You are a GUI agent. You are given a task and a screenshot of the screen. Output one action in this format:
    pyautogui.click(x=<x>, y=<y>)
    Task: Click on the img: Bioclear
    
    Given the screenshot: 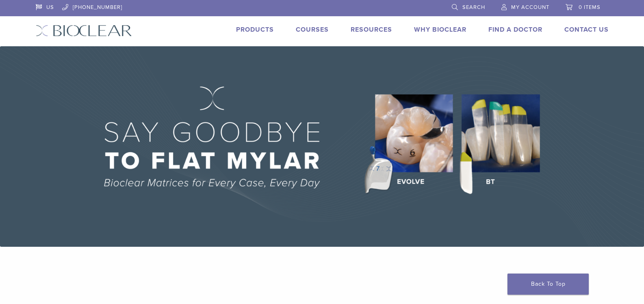 What is the action you would take?
    pyautogui.click(x=83, y=30)
    